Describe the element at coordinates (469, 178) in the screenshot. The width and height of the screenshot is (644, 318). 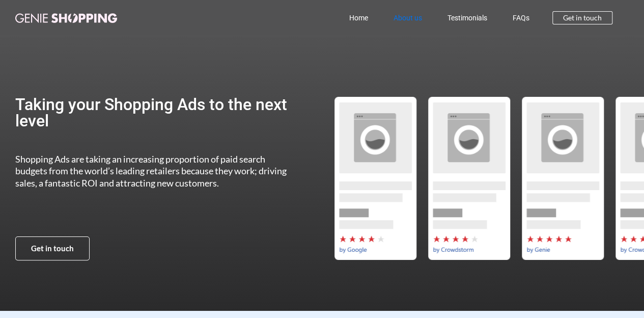
I see `div: by-crowdstorm` at that location.